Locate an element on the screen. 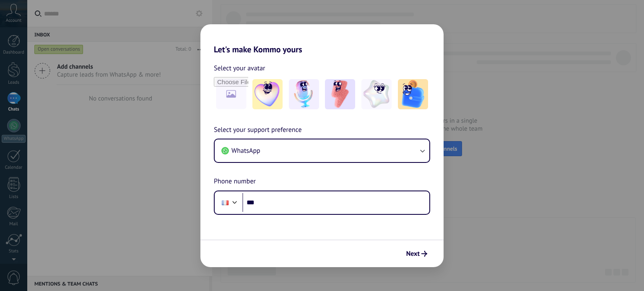  img: -5.jpeg is located at coordinates (413, 94).